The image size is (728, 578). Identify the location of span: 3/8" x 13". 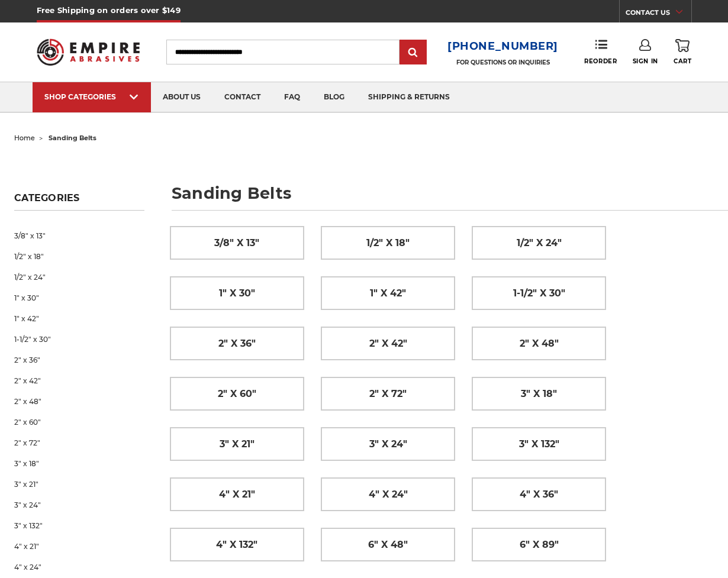
(237, 243).